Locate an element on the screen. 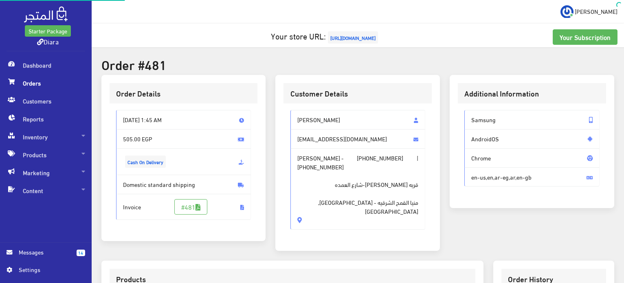 This screenshot has height=283, width=624. span: AndroidOS is located at coordinates (532, 139).